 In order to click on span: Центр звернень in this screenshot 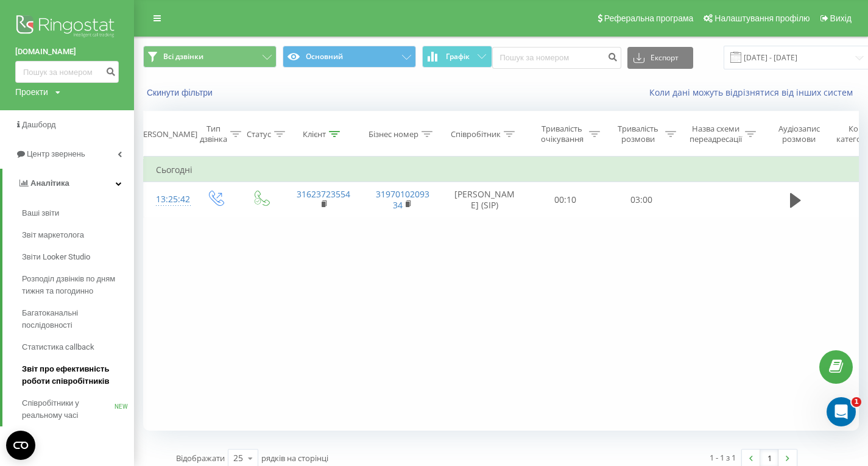, I will do `click(56, 154)`.